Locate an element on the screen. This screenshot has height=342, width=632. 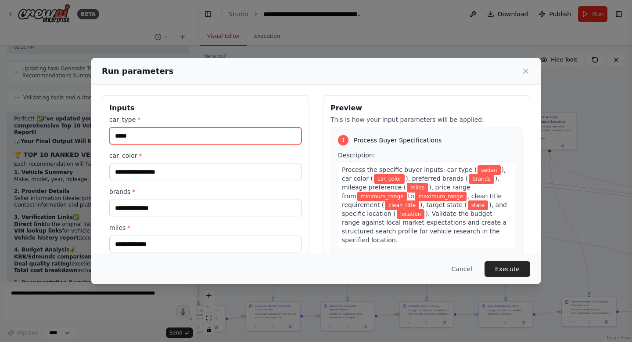
span: Variable: state is located at coordinates (478, 205).